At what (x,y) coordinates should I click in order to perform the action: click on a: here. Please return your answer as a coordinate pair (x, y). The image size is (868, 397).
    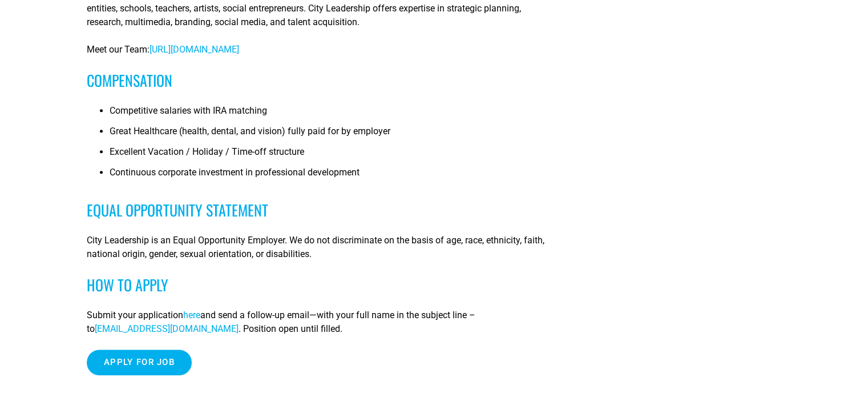
    Looking at the image, I should click on (191, 315).